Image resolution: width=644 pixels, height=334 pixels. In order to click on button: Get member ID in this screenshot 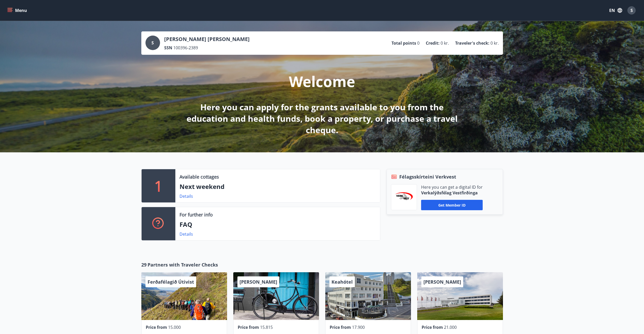, I will do `click(452, 205)`.